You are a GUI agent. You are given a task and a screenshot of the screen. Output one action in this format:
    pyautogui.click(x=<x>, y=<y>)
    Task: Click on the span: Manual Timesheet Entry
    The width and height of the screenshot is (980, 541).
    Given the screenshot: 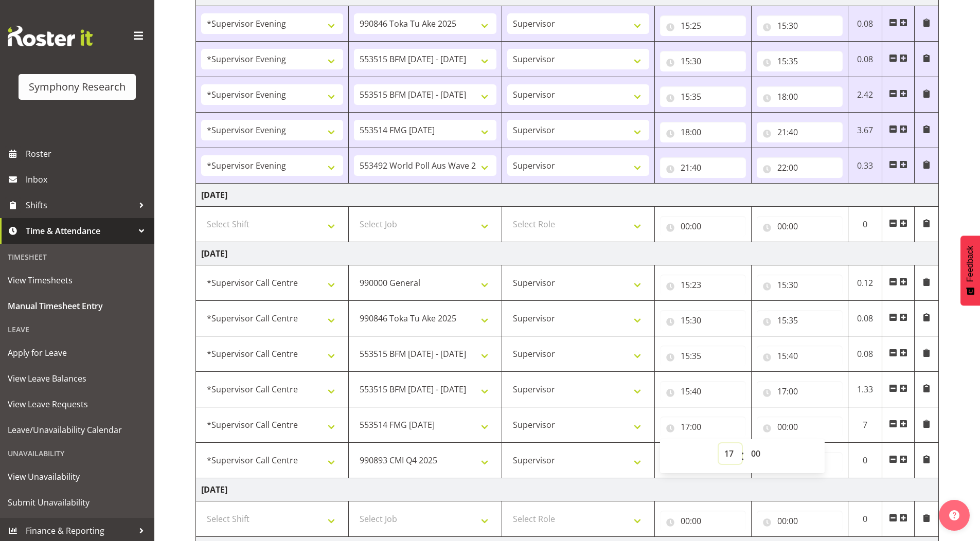 What is the action you would take?
    pyautogui.click(x=77, y=306)
    